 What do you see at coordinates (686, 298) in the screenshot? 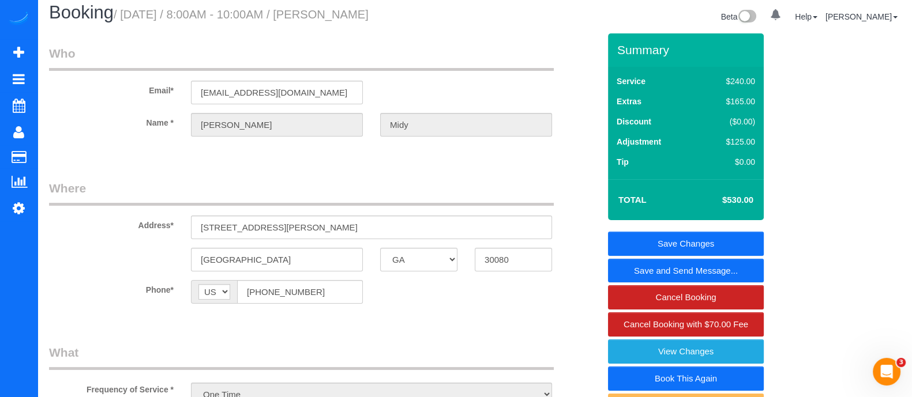
I see `a: Cancel Booking` at bounding box center [686, 298].